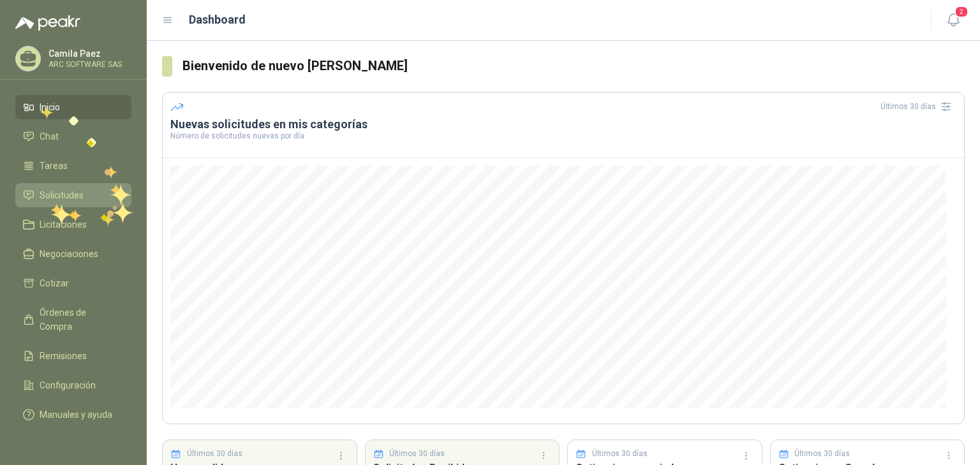 The image size is (980, 465). What do you see at coordinates (88, 54) in the screenshot?
I see `p: Camila Paez` at bounding box center [88, 54].